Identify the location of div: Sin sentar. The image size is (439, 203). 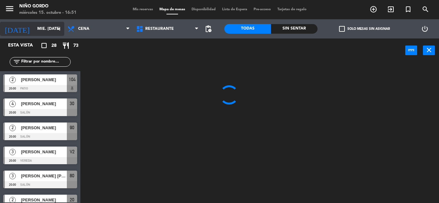
(294, 29).